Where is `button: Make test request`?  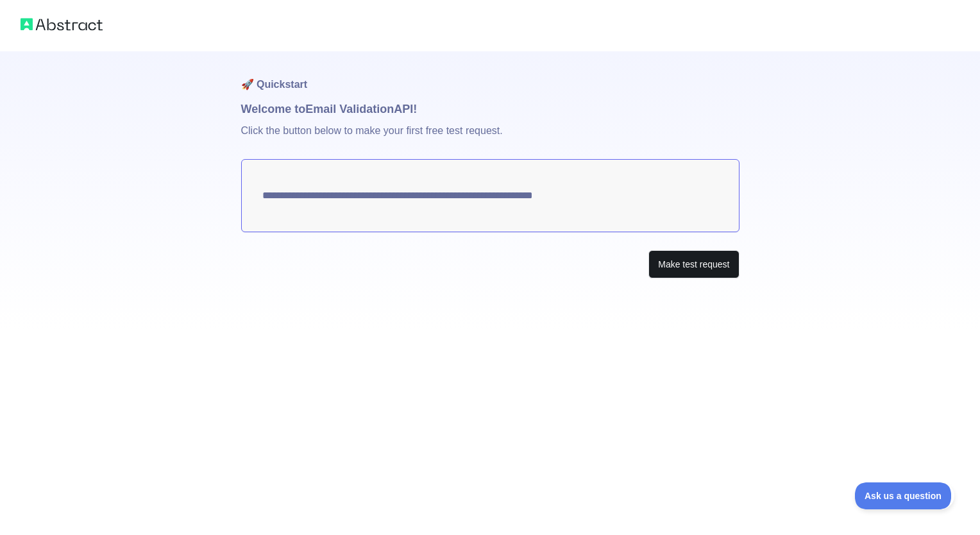
button: Make test request is located at coordinates (693, 264).